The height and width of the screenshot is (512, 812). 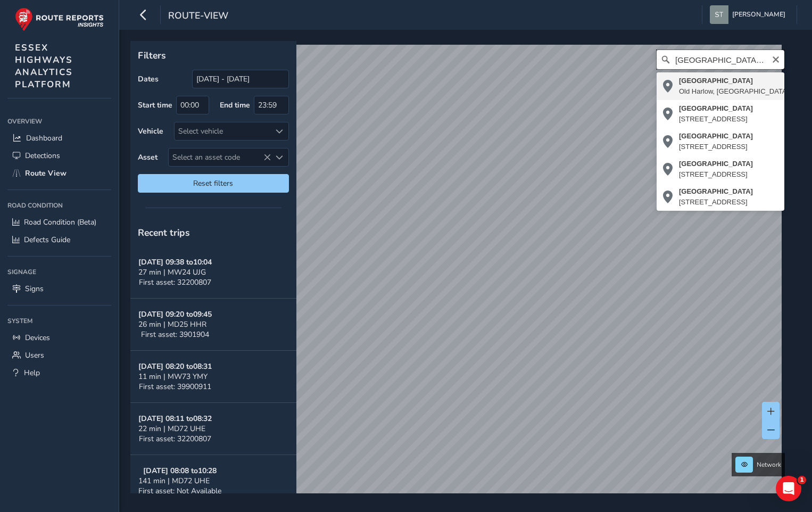 What do you see at coordinates (59, 355) in the screenshot?
I see `a: Users` at bounding box center [59, 355].